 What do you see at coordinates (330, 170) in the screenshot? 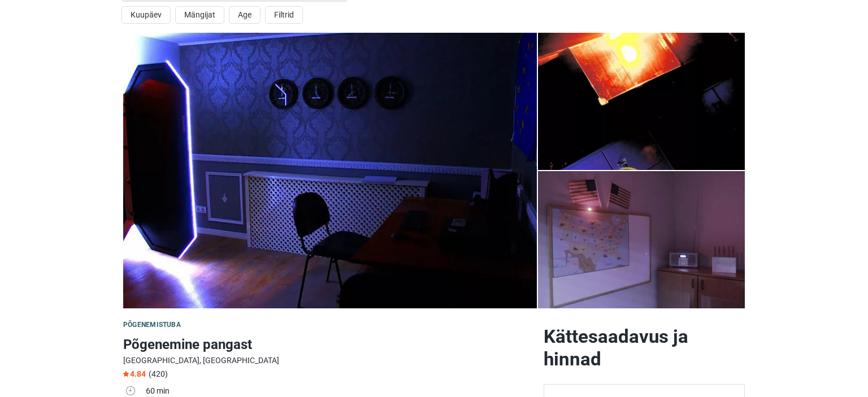
I see `a: Põgenemine pangast photo 10` at bounding box center [330, 170].